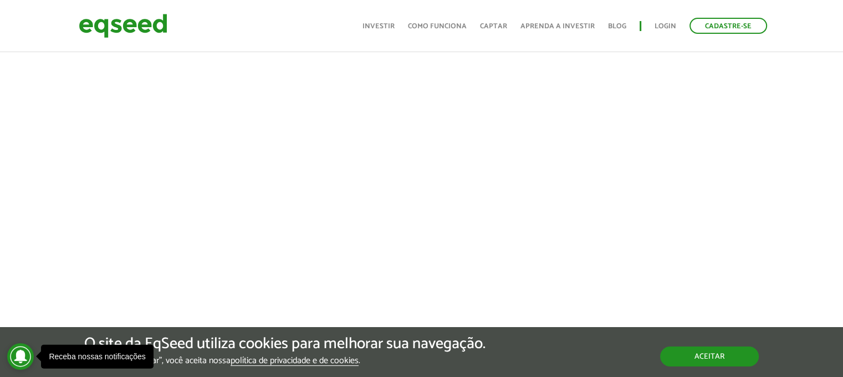 The width and height of the screenshot is (843, 377). What do you see at coordinates (285, 343) in the screenshot?
I see `h5: O site da EqSeed utiliza cookies para melhorar sua navegação.` at bounding box center [285, 343].